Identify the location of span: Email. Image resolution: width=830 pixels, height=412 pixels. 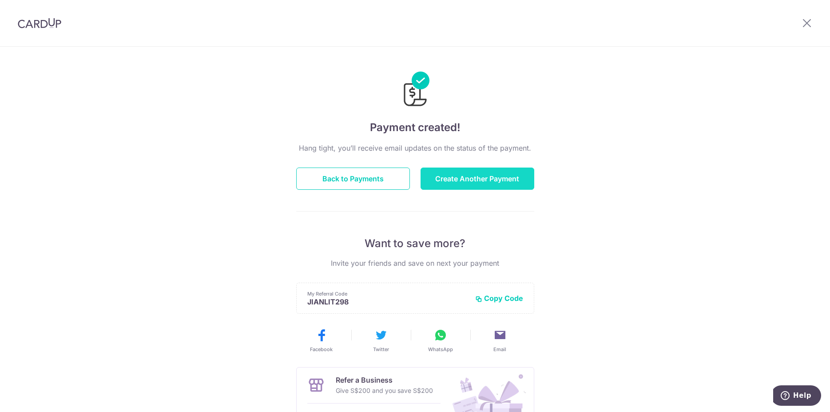
(500, 349).